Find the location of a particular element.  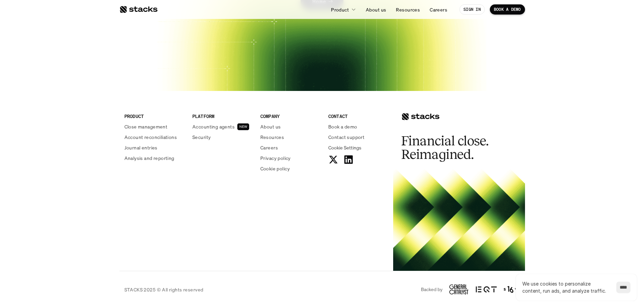

a: Journal entries is located at coordinates (154, 148).